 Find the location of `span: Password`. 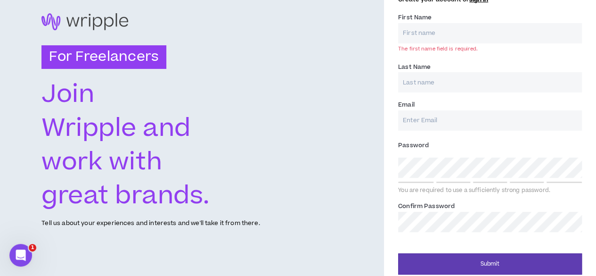

span: Password is located at coordinates (413, 145).